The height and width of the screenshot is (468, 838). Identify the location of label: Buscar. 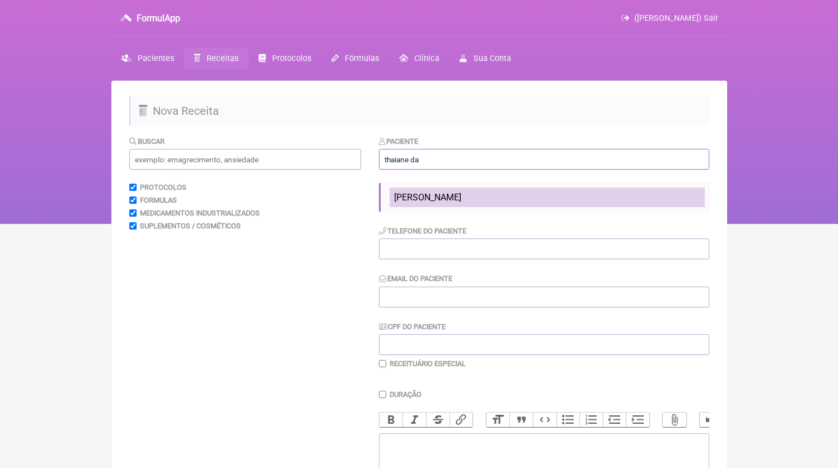
(147, 141).